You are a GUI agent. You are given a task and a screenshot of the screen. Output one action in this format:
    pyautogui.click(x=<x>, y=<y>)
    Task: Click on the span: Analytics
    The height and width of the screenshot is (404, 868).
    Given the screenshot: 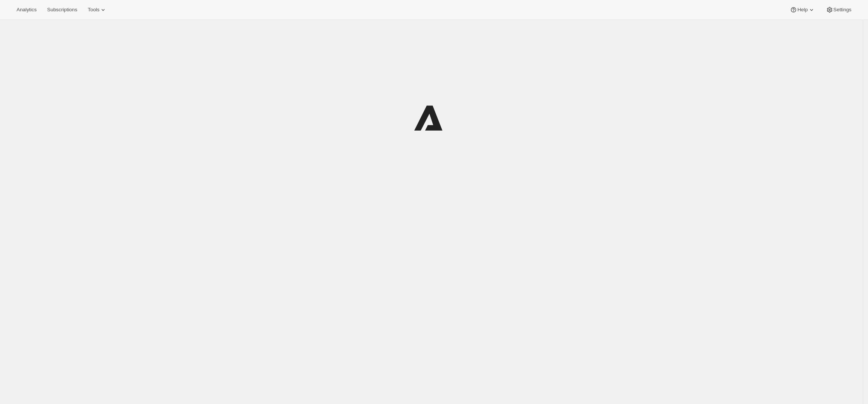 What is the action you would take?
    pyautogui.click(x=26, y=10)
    